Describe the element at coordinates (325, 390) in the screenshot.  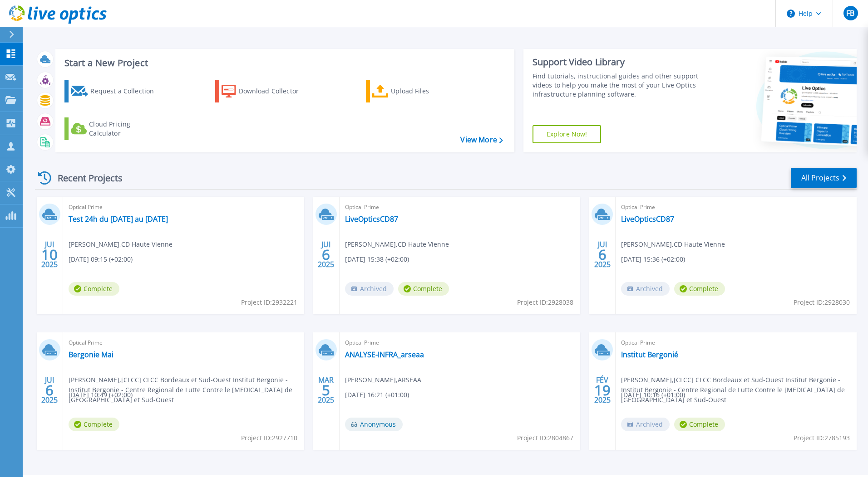
I see `span: 5` at that location.